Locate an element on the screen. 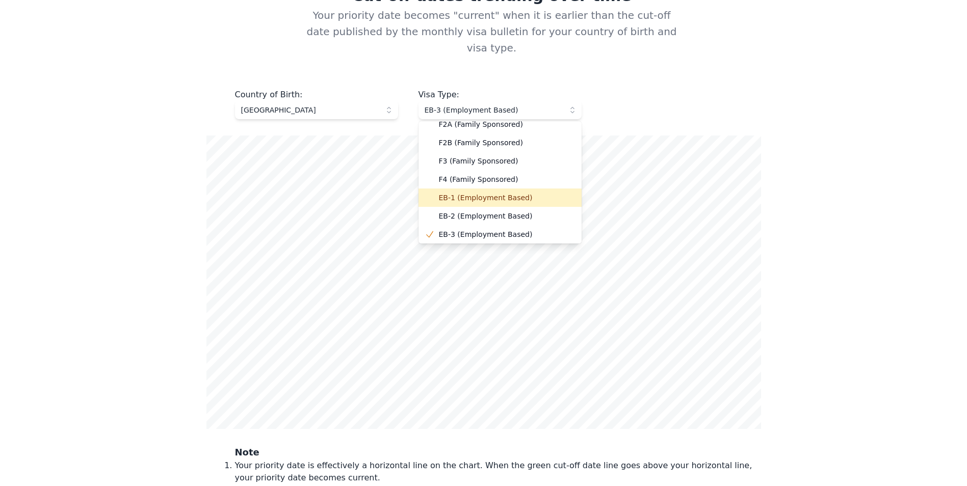 The image size is (967, 486). span: F4 (Family Sponsored) is located at coordinates (506, 179).